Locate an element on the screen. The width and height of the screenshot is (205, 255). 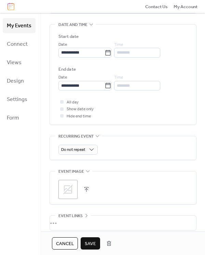
span: Event image is located at coordinates (71, 172).